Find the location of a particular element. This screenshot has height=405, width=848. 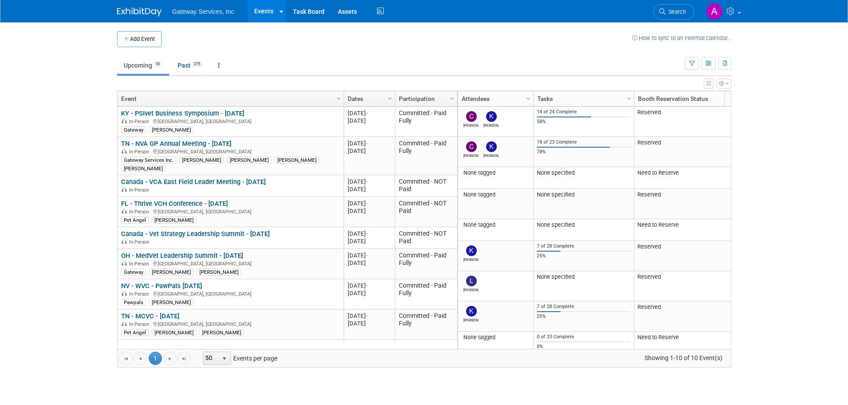

div: Pawpals is located at coordinates (133, 303).